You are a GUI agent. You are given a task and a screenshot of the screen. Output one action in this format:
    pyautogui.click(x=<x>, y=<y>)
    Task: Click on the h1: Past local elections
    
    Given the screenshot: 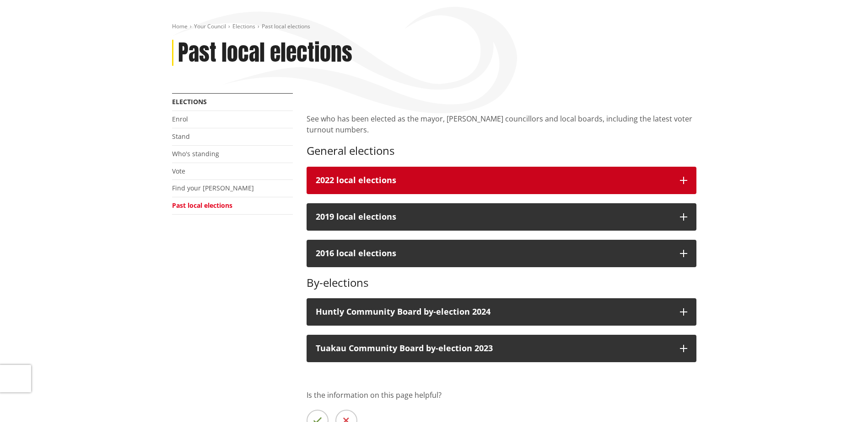 What is the action you would take?
    pyautogui.click(x=265, y=53)
    